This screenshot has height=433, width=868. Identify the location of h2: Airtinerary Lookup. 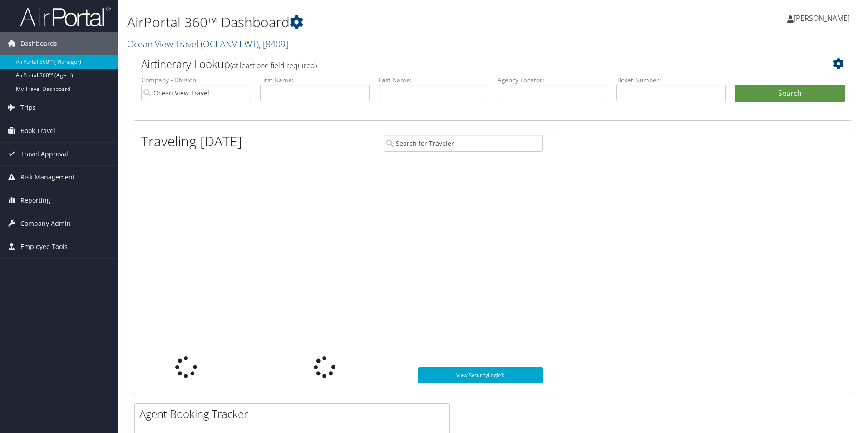
(463, 64).